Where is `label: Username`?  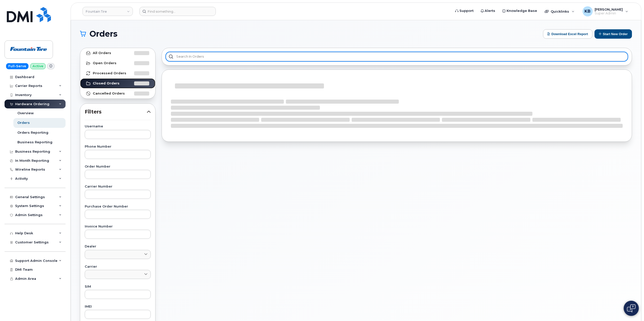 label: Username is located at coordinates (118, 127).